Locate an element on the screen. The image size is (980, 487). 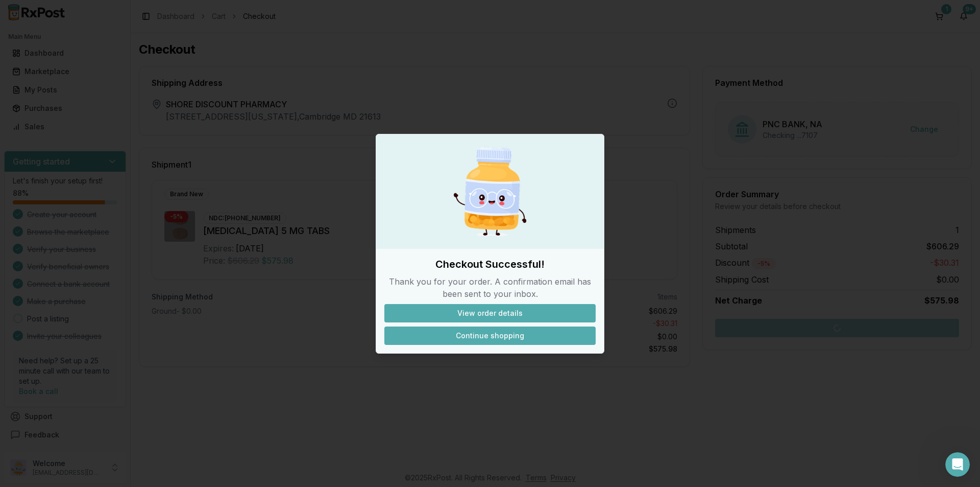
button: View order details is located at coordinates (490, 313).